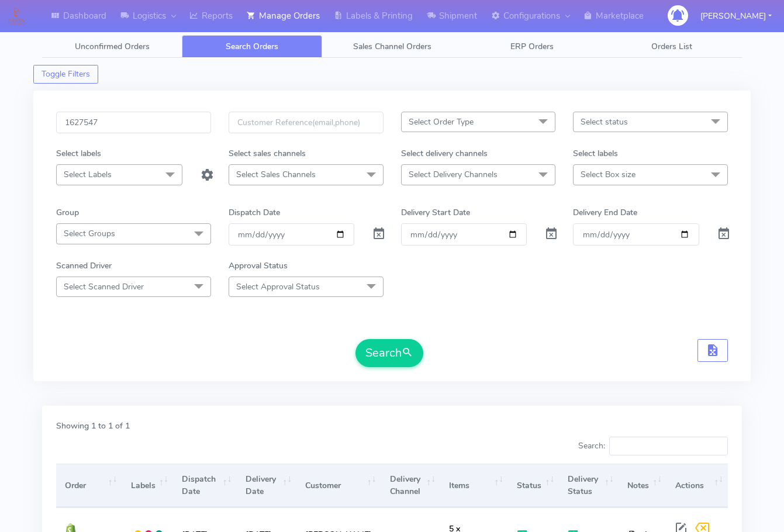 This screenshot has width=784, height=532. I want to click on span: Sales Channel Orders, so click(392, 46).